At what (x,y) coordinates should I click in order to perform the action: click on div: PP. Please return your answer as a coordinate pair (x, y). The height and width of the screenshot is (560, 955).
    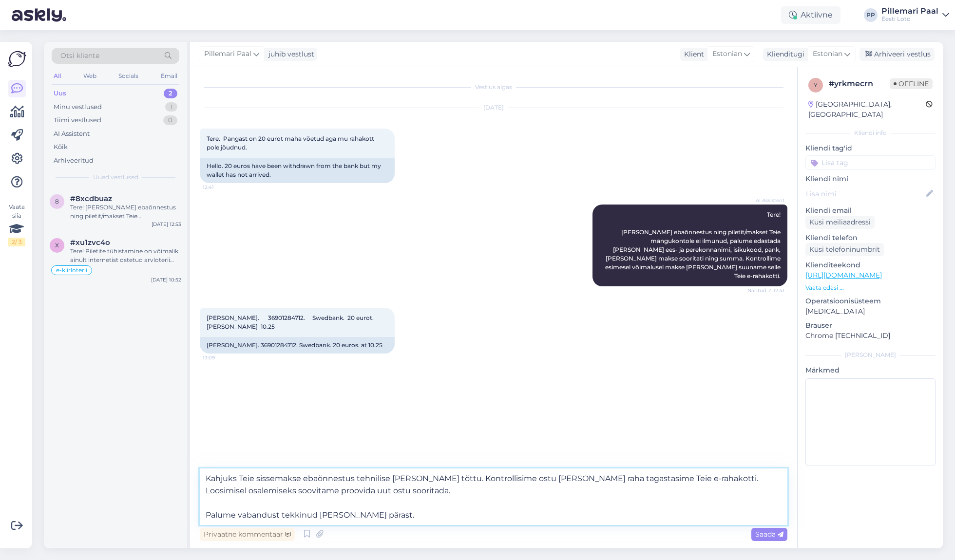
    Looking at the image, I should click on (871, 15).